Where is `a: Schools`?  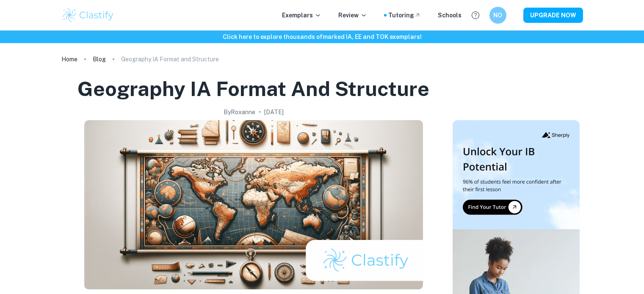
a: Schools is located at coordinates (450, 15).